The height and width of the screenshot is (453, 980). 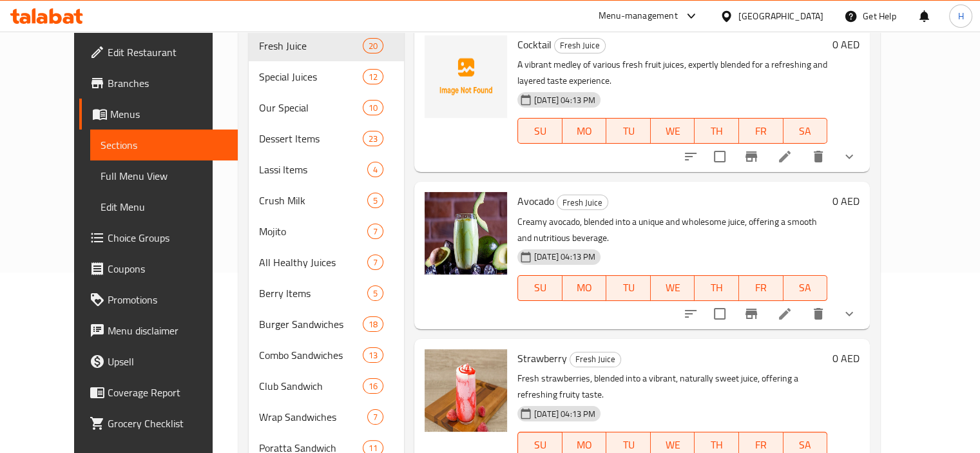 What do you see at coordinates (313, 293) in the screenshot?
I see `span: Berry Items` at bounding box center [313, 293].